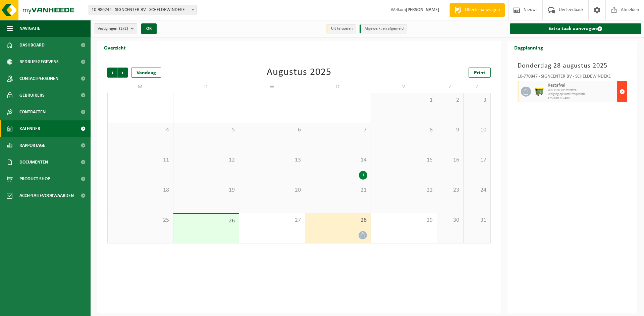 This screenshot has width=644, height=316. Describe the element at coordinates (572, 66) in the screenshot. I see `h3: Donderdag 28 augustus 2025` at that location.